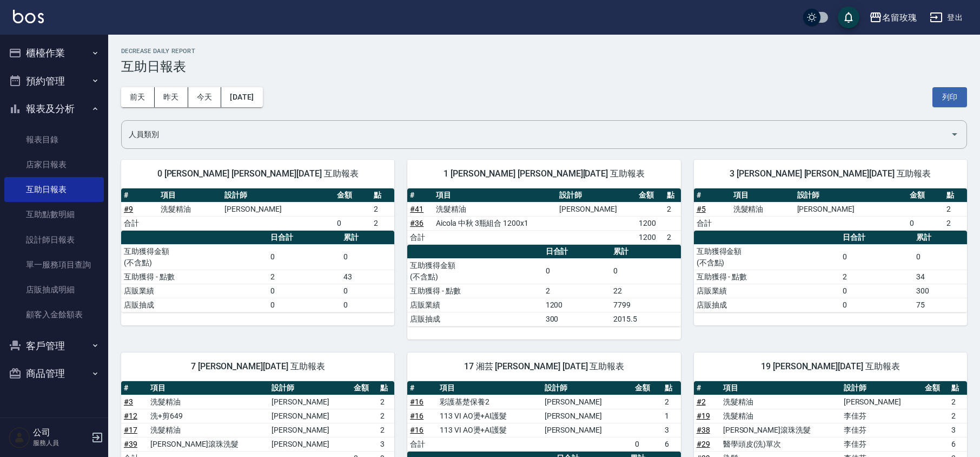  Describe the element at coordinates (646, 319) in the screenshot. I see `td: 2015.5` at that location.